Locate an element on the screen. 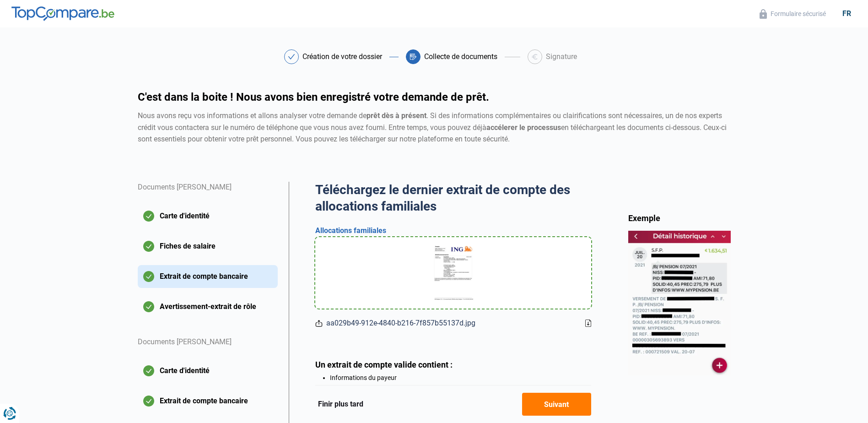  img: bankStatementSpecificfamilyAllowancesFile is located at coordinates (453, 273).